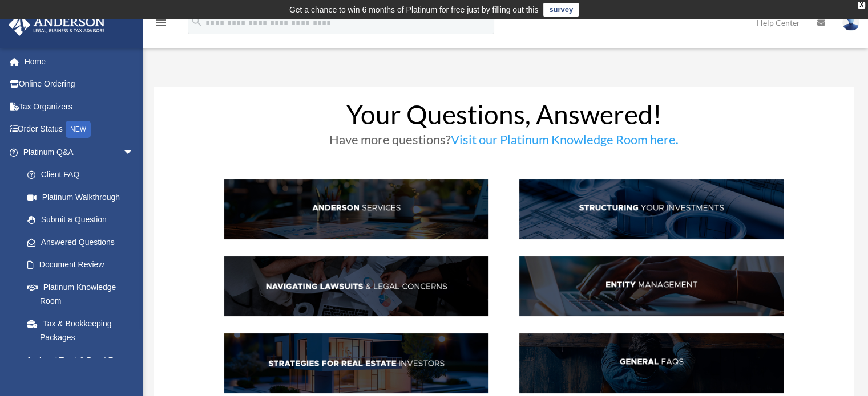  What do you see at coordinates (83, 294) in the screenshot?
I see `a: Platinum Knowledge Room` at bounding box center [83, 294].